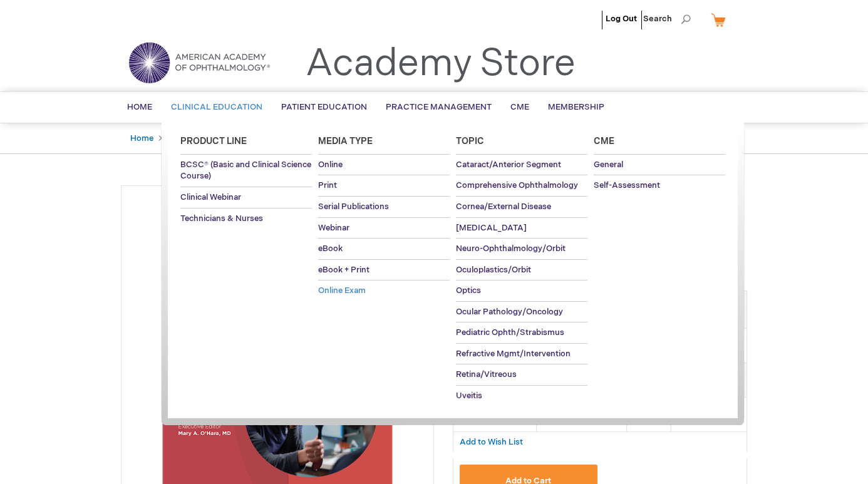 The width and height of the screenshot is (868, 484). I want to click on span: Clinical Education, so click(217, 107).